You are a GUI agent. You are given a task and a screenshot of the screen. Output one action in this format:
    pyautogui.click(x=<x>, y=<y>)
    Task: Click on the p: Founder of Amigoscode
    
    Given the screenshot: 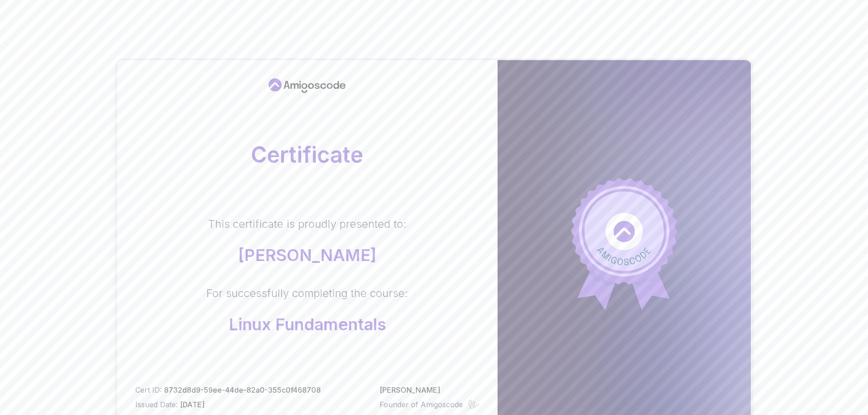 What is the action you would take?
    pyautogui.click(x=421, y=405)
    